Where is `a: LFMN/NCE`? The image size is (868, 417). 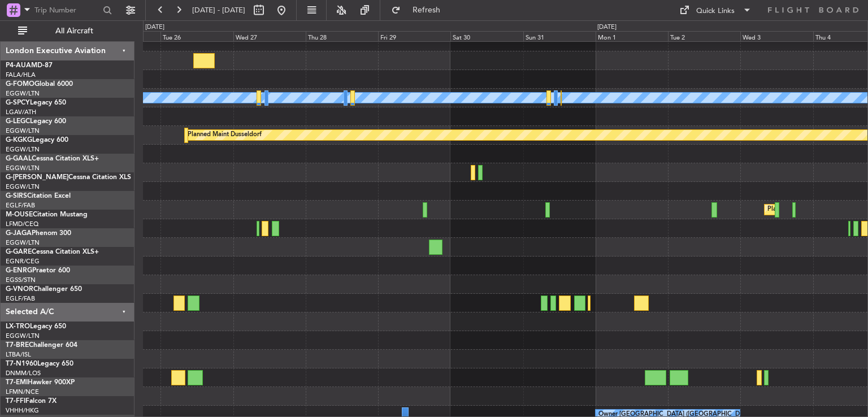
a: LFMN/NCE is located at coordinates (22, 391).